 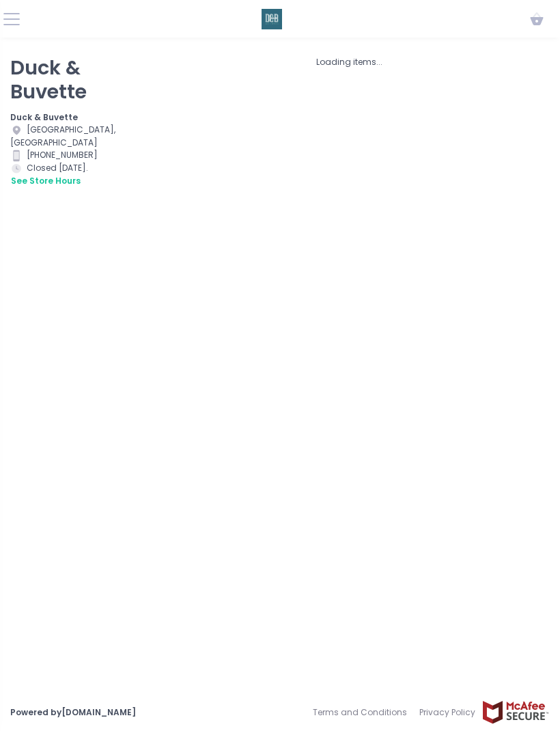 What do you see at coordinates (71, 79) in the screenshot?
I see `p: Duck & Buvette` at bounding box center [71, 79].